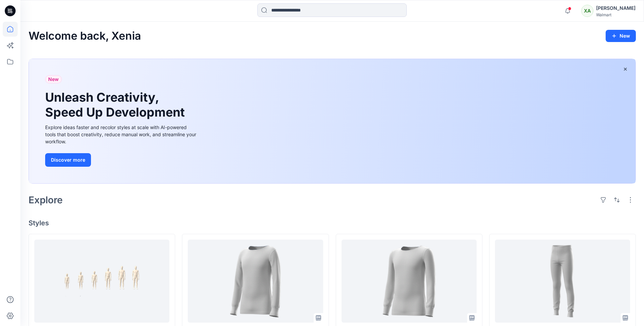  I want to click on span: New, so click(53, 80).